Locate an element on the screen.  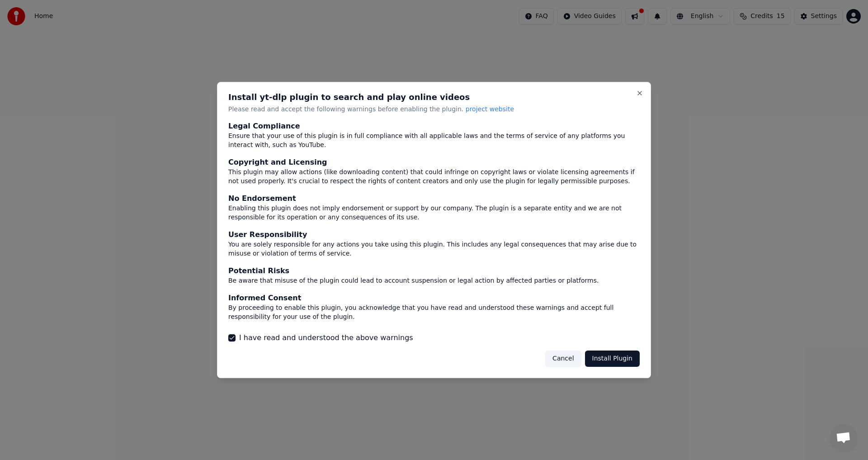
div: By proceeding to enable this plugin, you acknowledge that you have read and understood these warn... is located at coordinates (434, 312).